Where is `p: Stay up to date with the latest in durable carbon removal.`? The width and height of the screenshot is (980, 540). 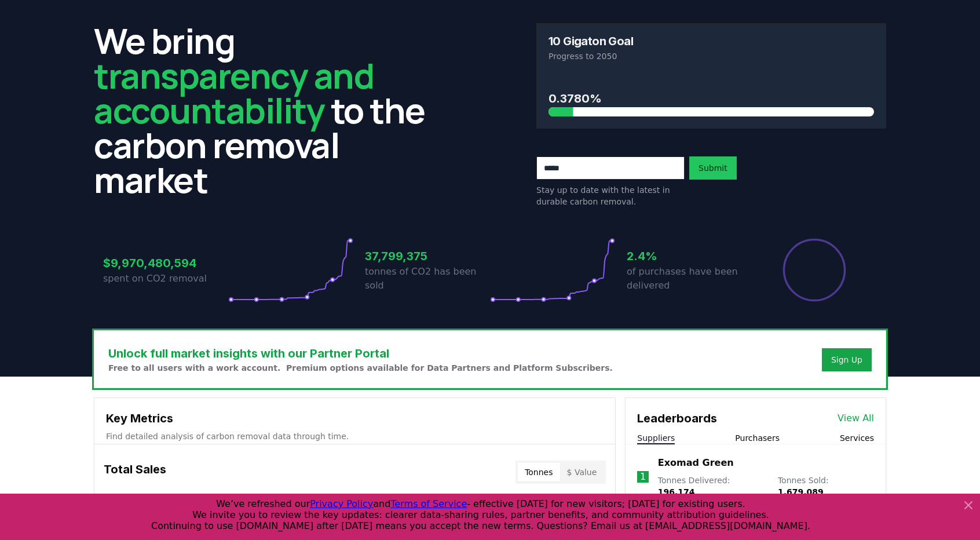 p: Stay up to date with the latest in durable carbon removal. is located at coordinates (611, 196).